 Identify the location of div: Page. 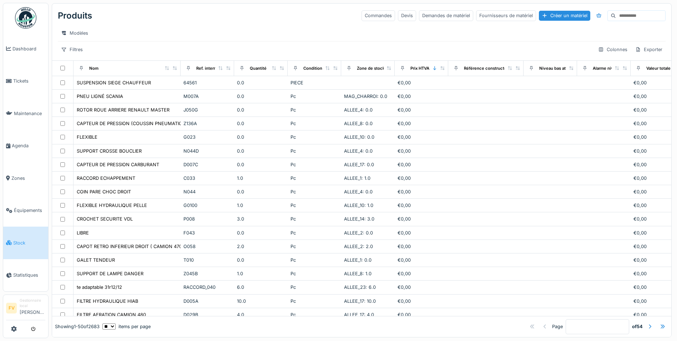
(558, 326).